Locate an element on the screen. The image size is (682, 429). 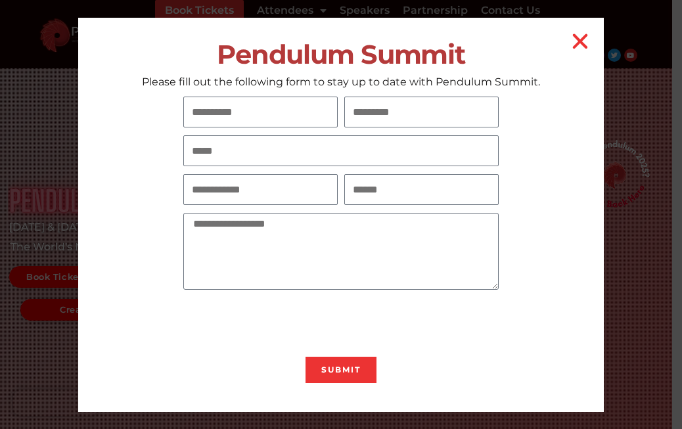
span: Submit is located at coordinates (341, 370).